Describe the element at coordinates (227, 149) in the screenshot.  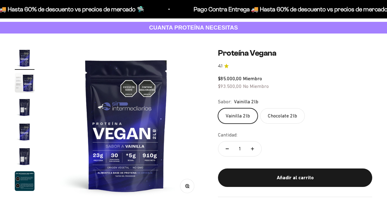
I see `button: Reducir cantidad` at that location.